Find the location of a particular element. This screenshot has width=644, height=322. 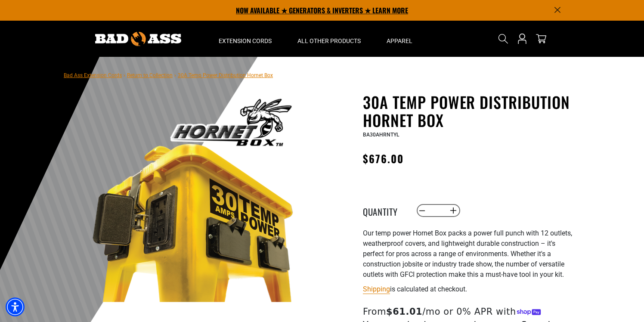

summary: Search is located at coordinates (503, 39).